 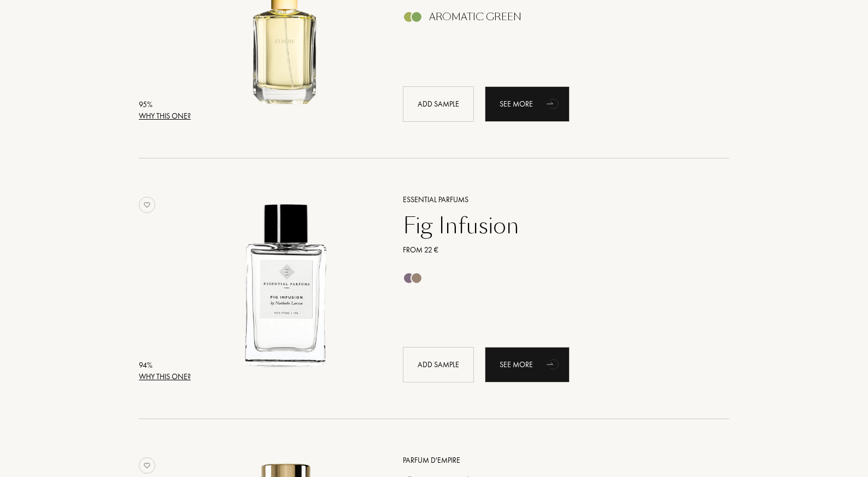 I want to click on div: Parfum d'Empire, so click(x=554, y=460).